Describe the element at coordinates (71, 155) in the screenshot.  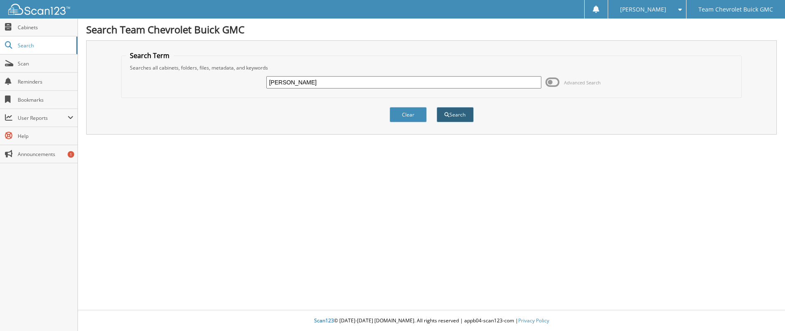
I see `div: 1` at that location.